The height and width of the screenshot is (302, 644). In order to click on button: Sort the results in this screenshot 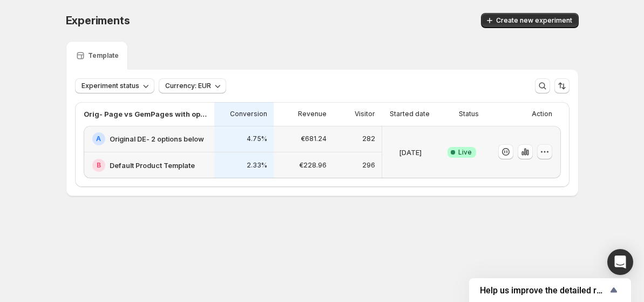, I will do `click(562, 86)`.